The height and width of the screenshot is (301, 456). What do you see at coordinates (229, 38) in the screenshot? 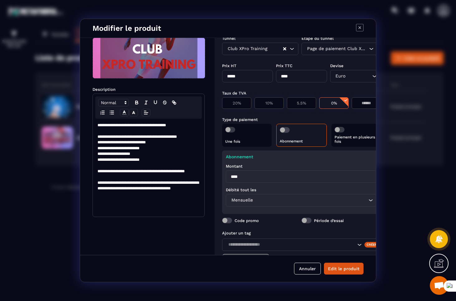
I see `label: Tunnel` at bounding box center [229, 38].